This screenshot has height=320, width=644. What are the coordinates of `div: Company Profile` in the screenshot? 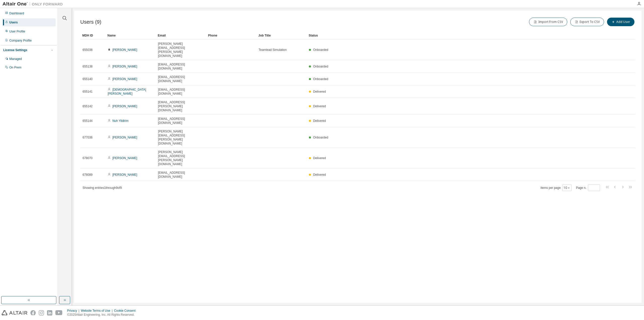 It's located at (20, 41).